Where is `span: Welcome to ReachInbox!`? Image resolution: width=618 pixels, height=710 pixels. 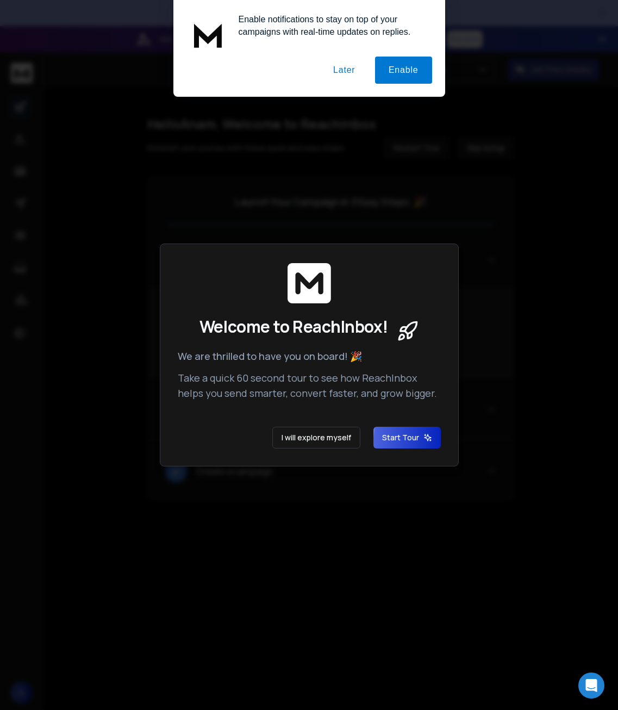
span: Welcome to ReachInbox! is located at coordinates (293, 327).